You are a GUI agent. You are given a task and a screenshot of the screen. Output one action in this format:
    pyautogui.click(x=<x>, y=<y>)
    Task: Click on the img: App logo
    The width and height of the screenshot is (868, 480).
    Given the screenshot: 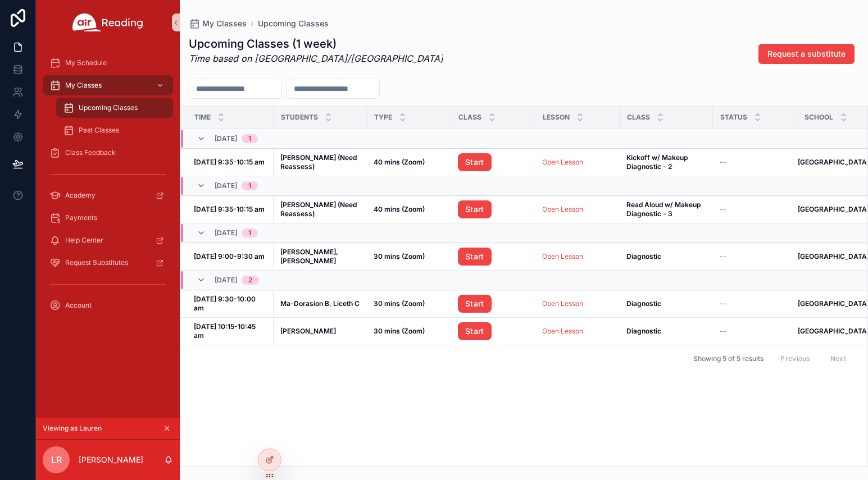 What is the action you would take?
    pyautogui.click(x=108, y=22)
    